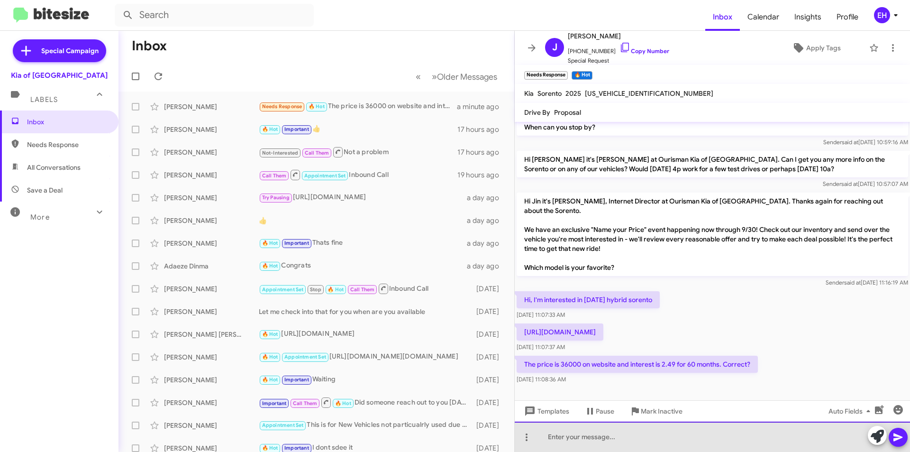  I want to click on div: This is for New Vehicles not particualrly used due to the fact we use algorythsm for our pricing ..., so click(365, 425).